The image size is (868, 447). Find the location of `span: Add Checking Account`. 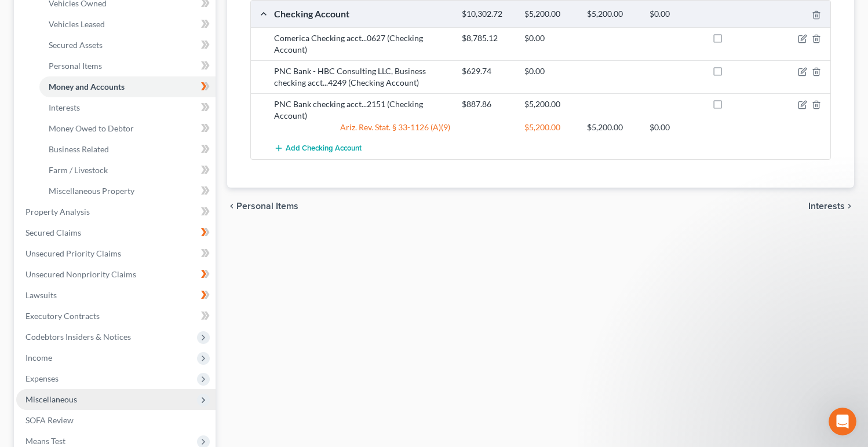

span: Add Checking Account is located at coordinates (323, 149).